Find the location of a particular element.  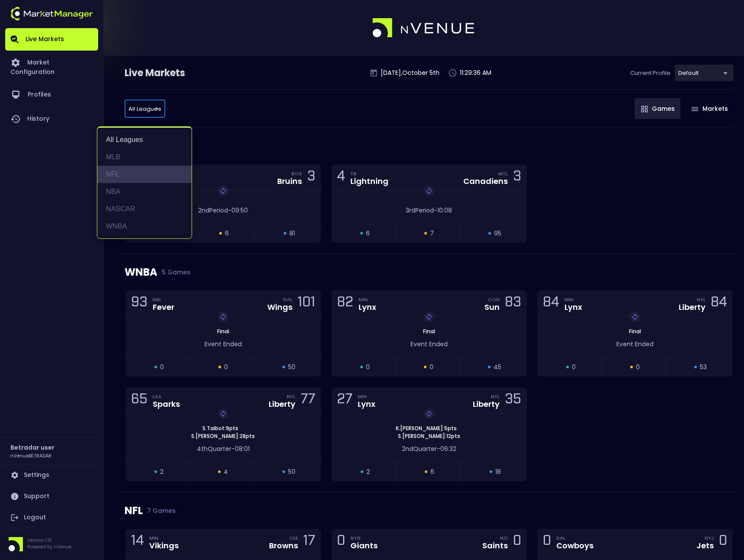

li: WNBA is located at coordinates (145, 226).